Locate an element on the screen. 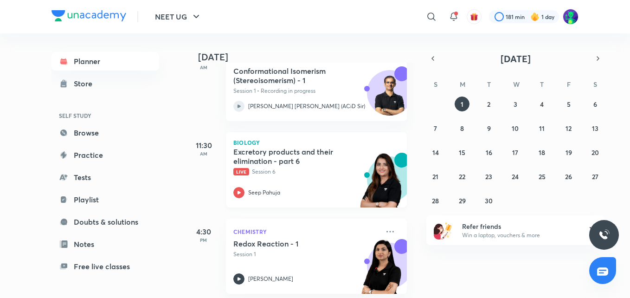  button: September 1, 2025 is located at coordinates (462, 104).